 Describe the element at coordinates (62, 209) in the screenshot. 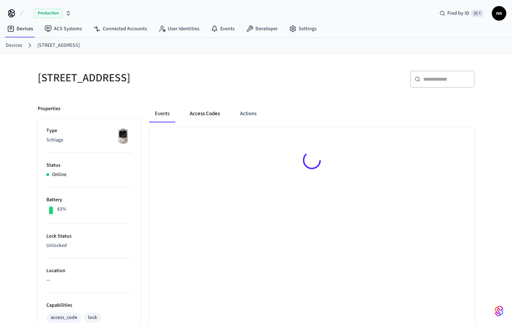

I see `p: 83%` at that location.